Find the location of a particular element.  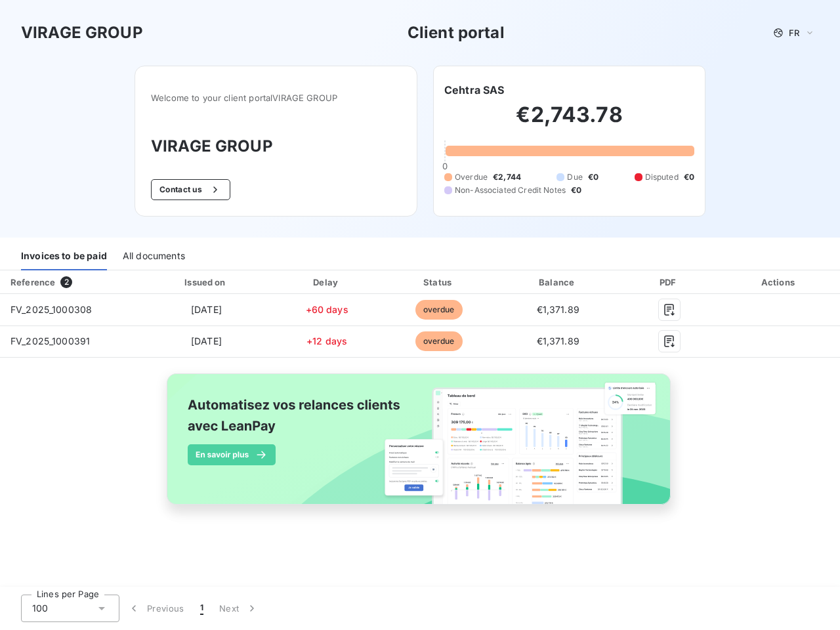

h2: €2,743.78 is located at coordinates (569, 122).